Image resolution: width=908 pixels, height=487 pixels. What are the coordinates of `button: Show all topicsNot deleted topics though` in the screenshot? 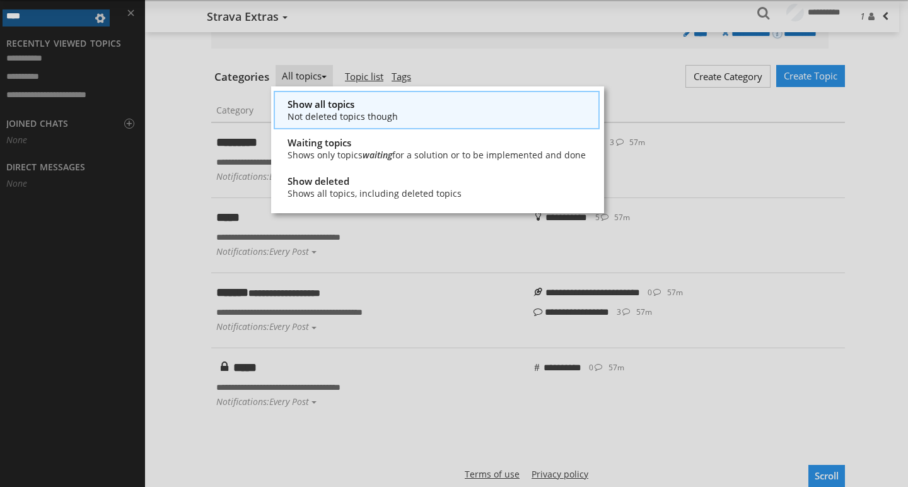 It's located at (342, 110).